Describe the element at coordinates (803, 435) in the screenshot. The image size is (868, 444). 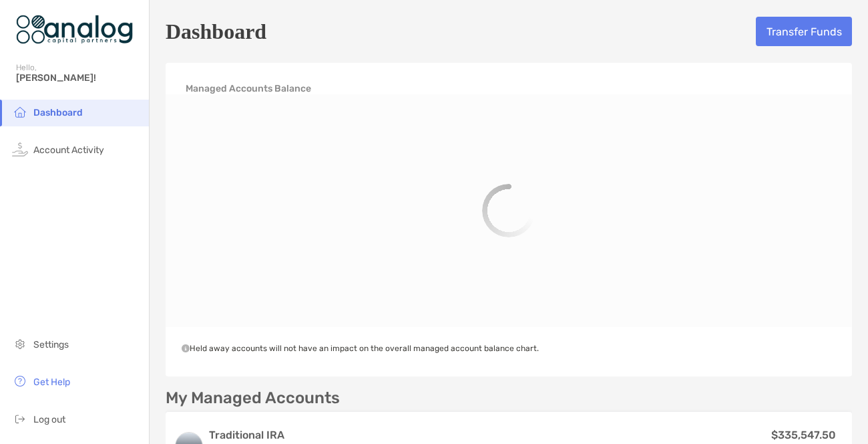
I see `p: $335,547.50` at that location.